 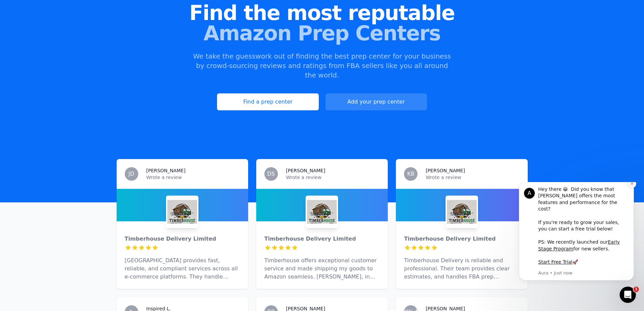 I want to click on a: Find a prep center, so click(x=268, y=102).